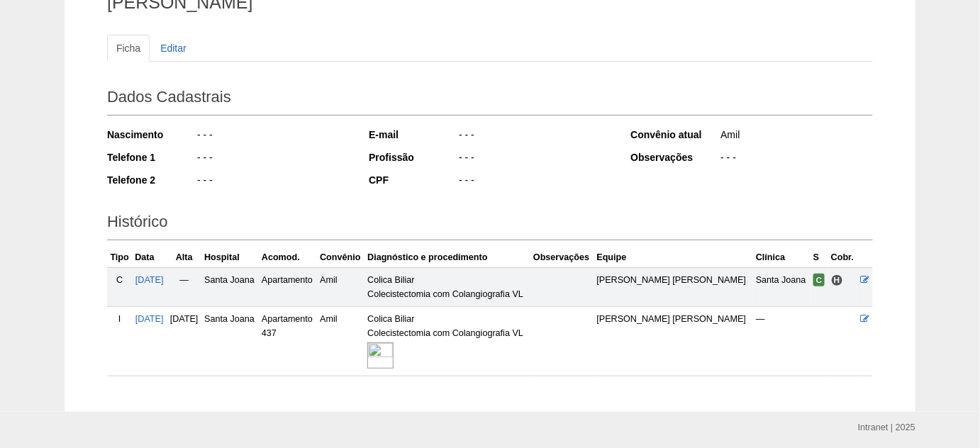 This screenshot has width=980, height=448. Describe the element at coordinates (412, 134) in the screenshot. I see `div: E-mail` at that location.